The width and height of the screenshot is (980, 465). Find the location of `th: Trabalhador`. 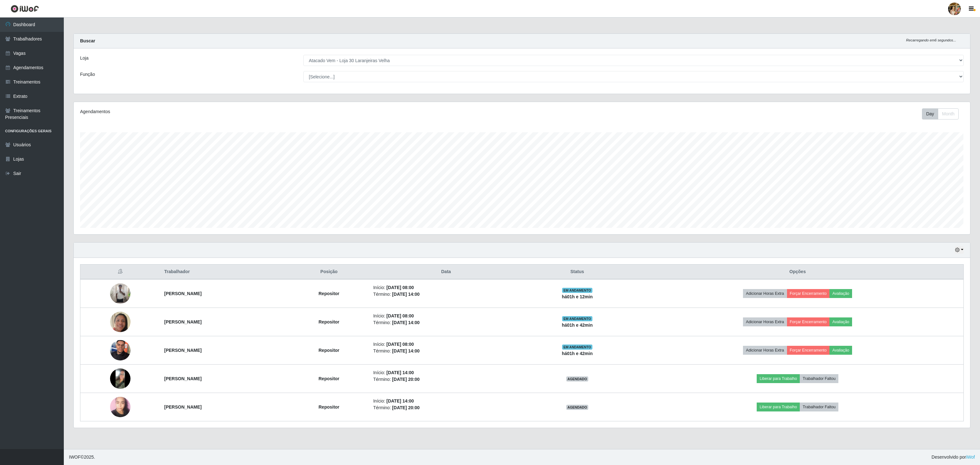

th: Trabalhador is located at coordinates (224, 272).